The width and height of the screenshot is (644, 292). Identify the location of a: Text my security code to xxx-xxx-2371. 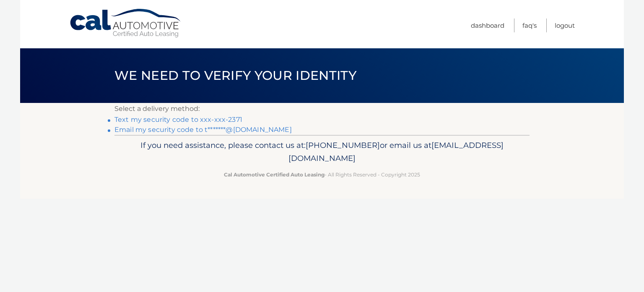
(178, 119).